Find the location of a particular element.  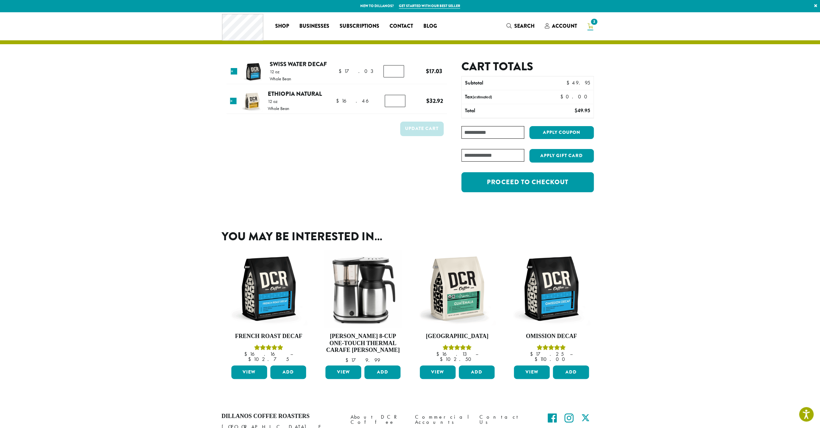

span: Shop is located at coordinates (282, 26).